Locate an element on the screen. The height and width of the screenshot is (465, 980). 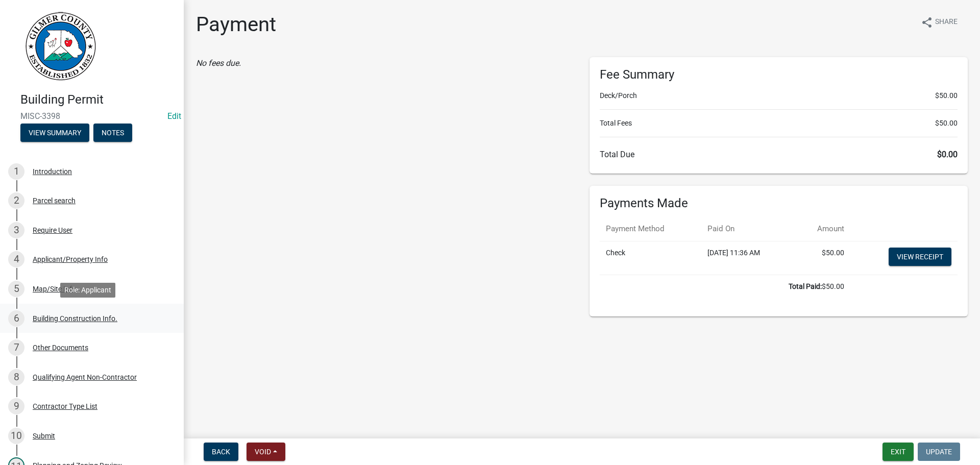
div: Require User is located at coordinates (52, 230).